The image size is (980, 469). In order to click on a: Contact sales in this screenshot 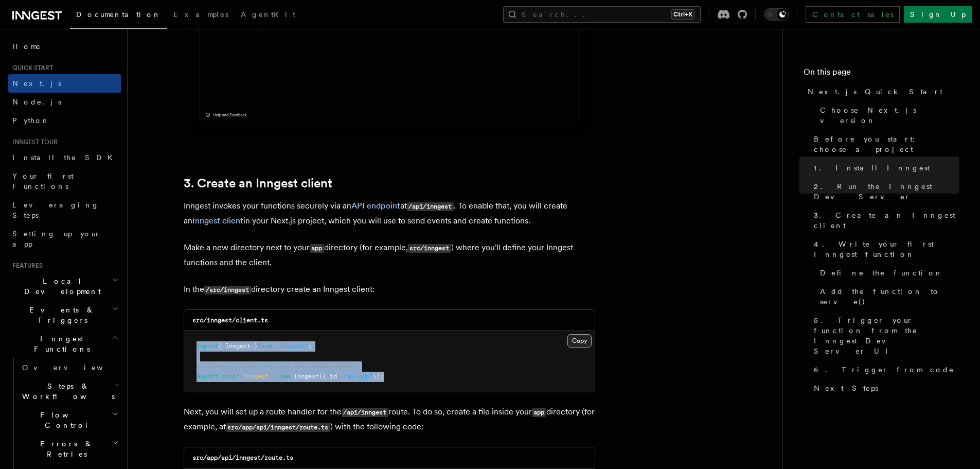, I will do `click(852, 14)`.